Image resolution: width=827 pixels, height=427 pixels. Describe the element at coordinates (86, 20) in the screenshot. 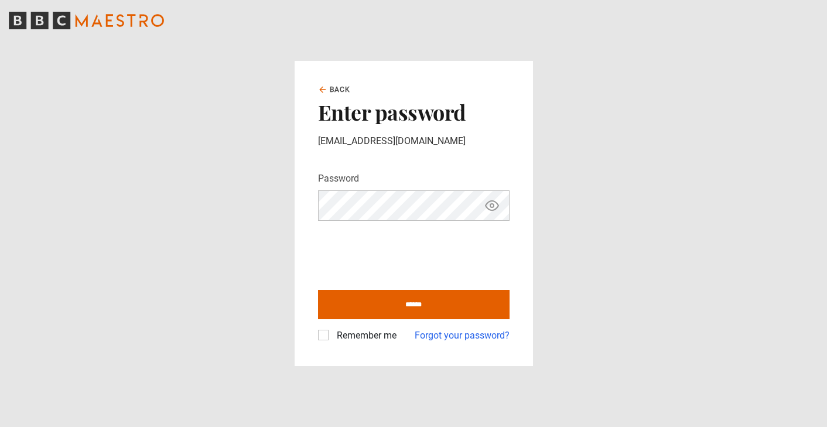

I see `a: BBC Maestro` at that location.